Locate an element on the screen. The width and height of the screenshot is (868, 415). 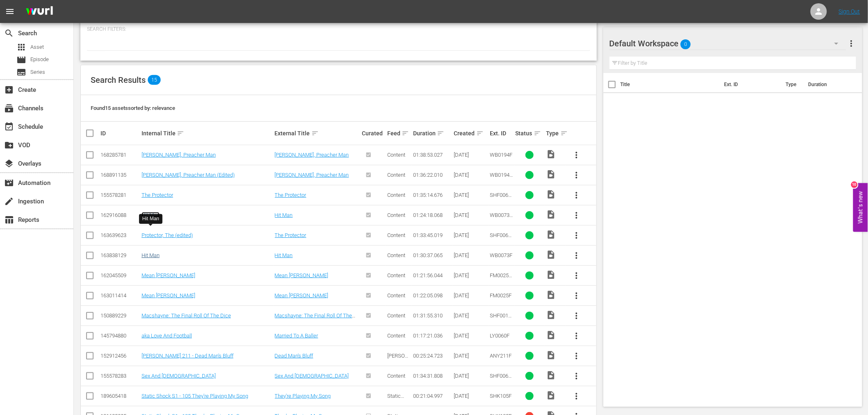
span: WB0194F is located at coordinates (501, 154).